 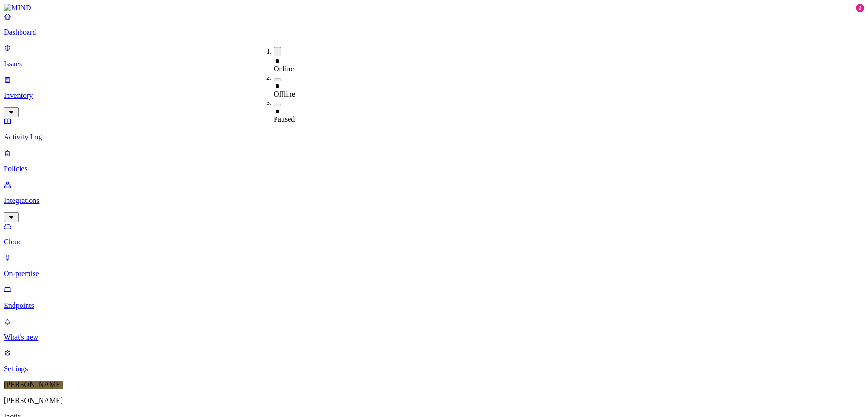 I want to click on a: On-premise, so click(x=434, y=266).